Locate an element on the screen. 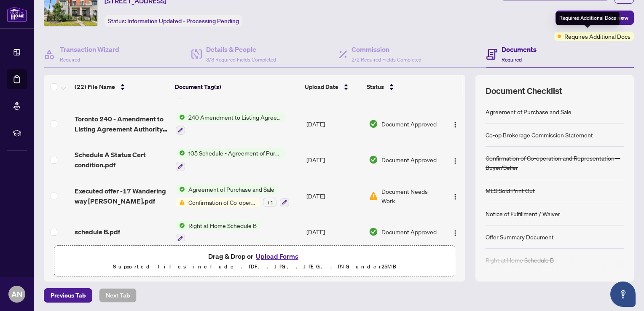  button: Status Icon105 Schedule - Agreement of Purchase and Sale is located at coordinates (230, 159).